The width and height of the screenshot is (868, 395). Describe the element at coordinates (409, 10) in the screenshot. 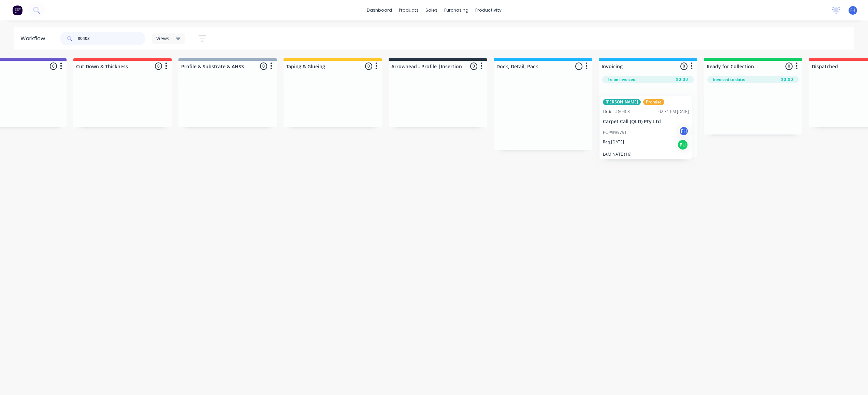

I see `div: products` at that location.